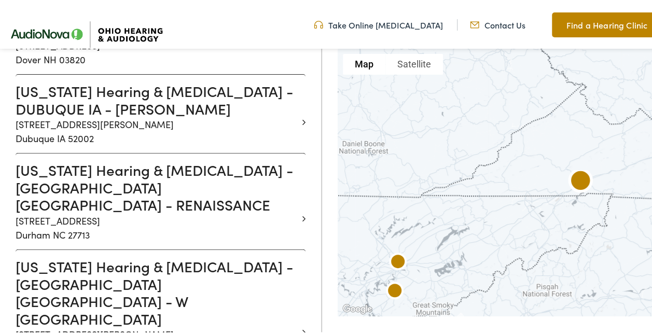 Image resolution: width=652 pixels, height=334 pixels. Describe the element at coordinates (498, 23) in the screenshot. I see `a: Contact Us` at that location.